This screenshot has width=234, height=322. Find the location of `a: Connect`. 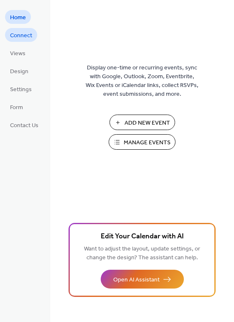

a: Connect is located at coordinates (21, 35).